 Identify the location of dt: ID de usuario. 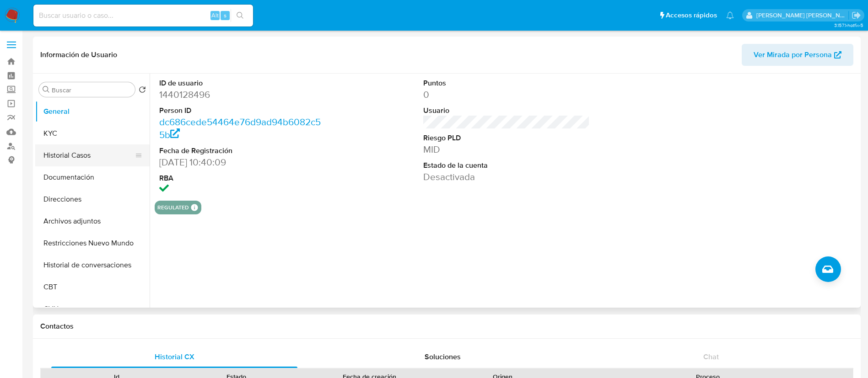
(242, 83).